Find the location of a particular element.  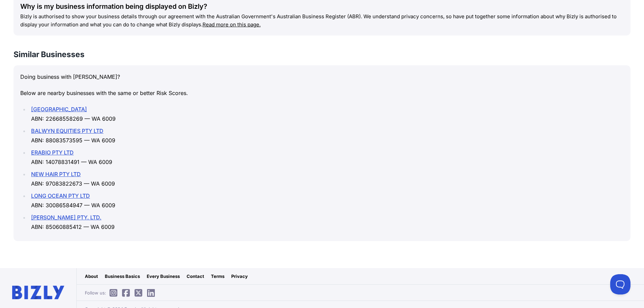

div: Why is my business information being displayed on Bizly? is located at coordinates (322, 6).